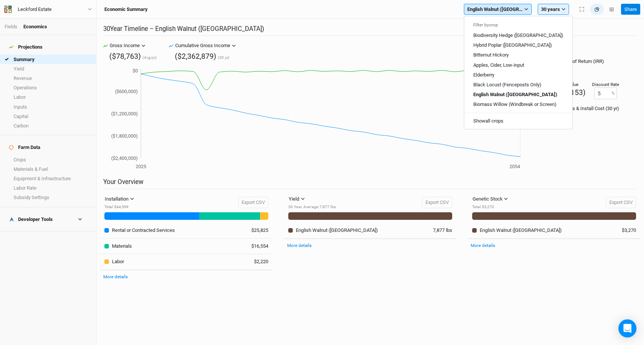 The width and height of the screenshot is (644, 345). I want to click on h4: Developer Tools, so click(48, 220).